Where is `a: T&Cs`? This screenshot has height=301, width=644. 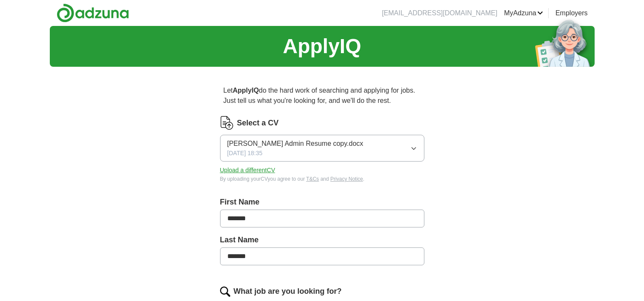 a: T&Cs is located at coordinates (312, 179).